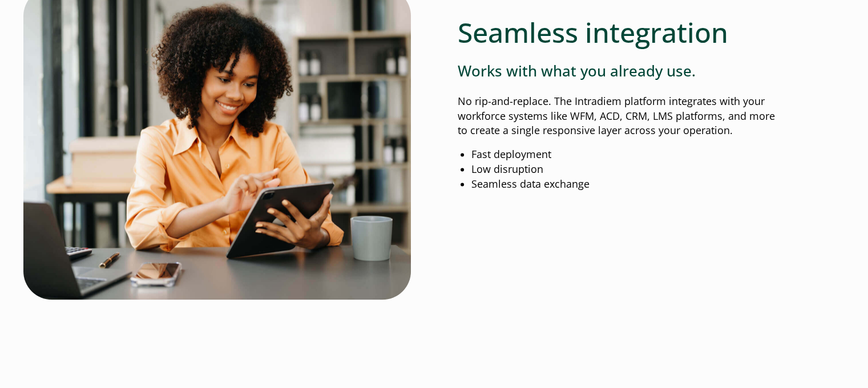  What do you see at coordinates (622, 32) in the screenshot?
I see `h2: Seamless integration` at bounding box center [622, 32].